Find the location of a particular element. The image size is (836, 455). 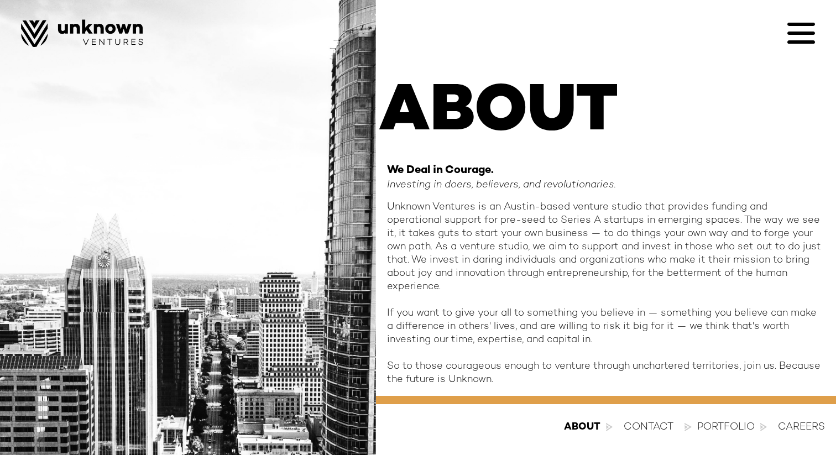

em: Investing in doers, believers, and revolutionaries. is located at coordinates (502, 185).